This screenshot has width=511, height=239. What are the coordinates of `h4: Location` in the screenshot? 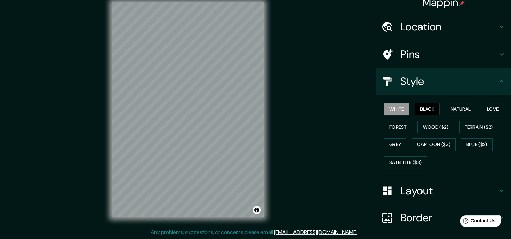 It's located at (449, 27).